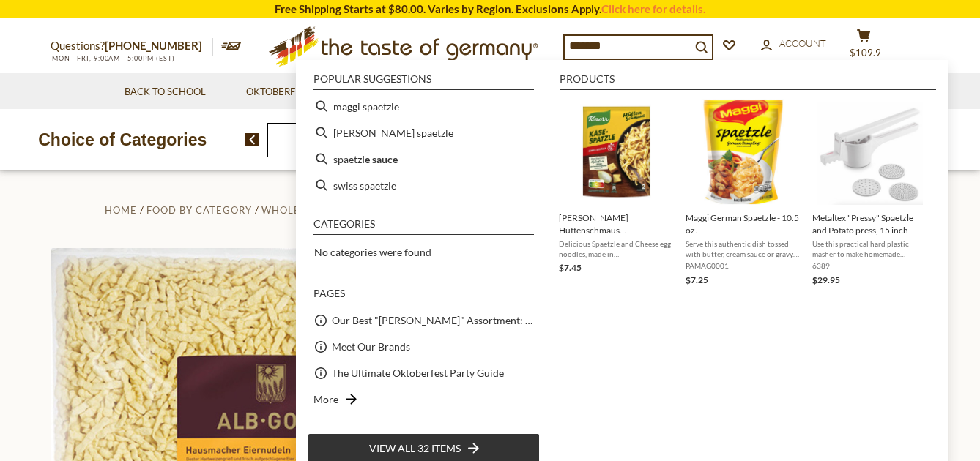 The height and width of the screenshot is (461, 980). What do you see at coordinates (870, 249) in the screenshot?
I see `span: Use this practical hard plastic masher to make homemade spaetzle noodle, potato pancakes, passate...` at bounding box center [870, 249].